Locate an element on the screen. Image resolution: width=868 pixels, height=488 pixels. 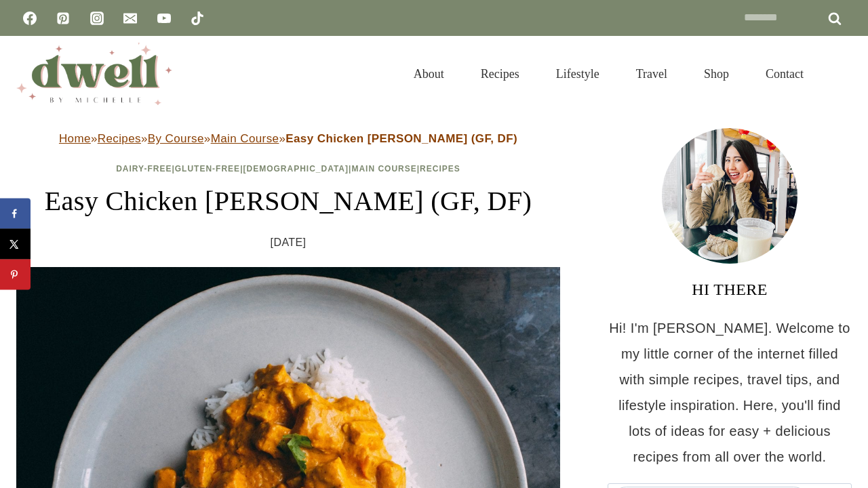
a: Email is located at coordinates (130, 18).